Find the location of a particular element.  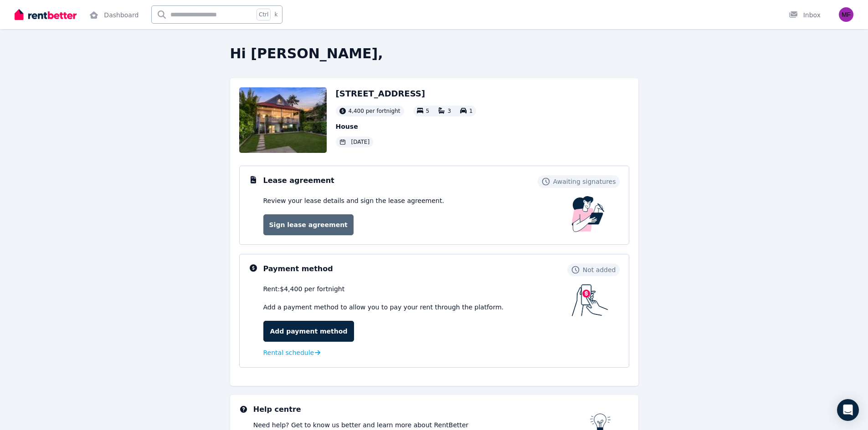

img: Miguel Garcia Flores is located at coordinates (846, 14).